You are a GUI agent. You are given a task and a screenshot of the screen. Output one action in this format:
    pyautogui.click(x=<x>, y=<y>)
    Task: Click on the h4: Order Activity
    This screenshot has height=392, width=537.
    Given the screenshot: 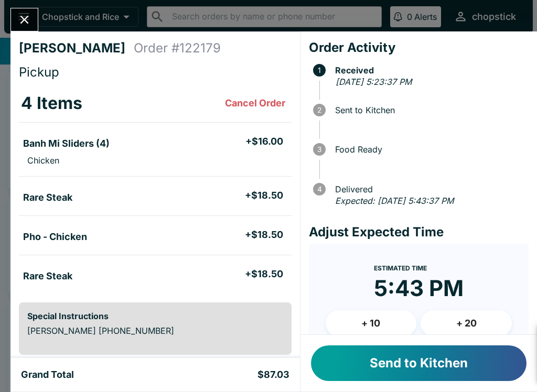 What is the action you would take?
    pyautogui.click(x=418, y=48)
    